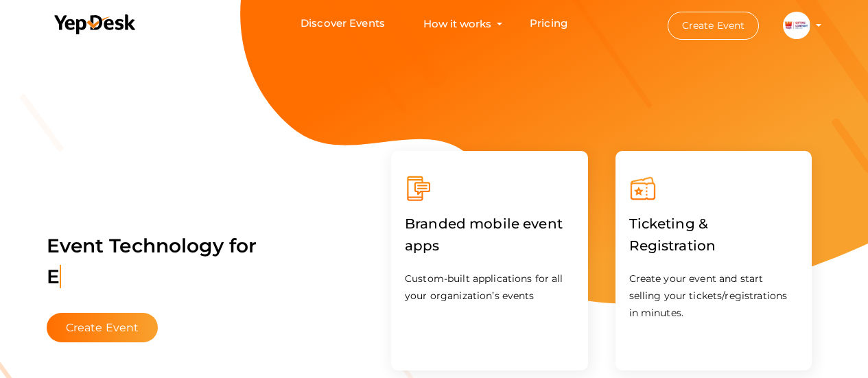 This screenshot has height=378, width=868. Describe the element at coordinates (457, 24) in the screenshot. I see `button: How it works` at that location.